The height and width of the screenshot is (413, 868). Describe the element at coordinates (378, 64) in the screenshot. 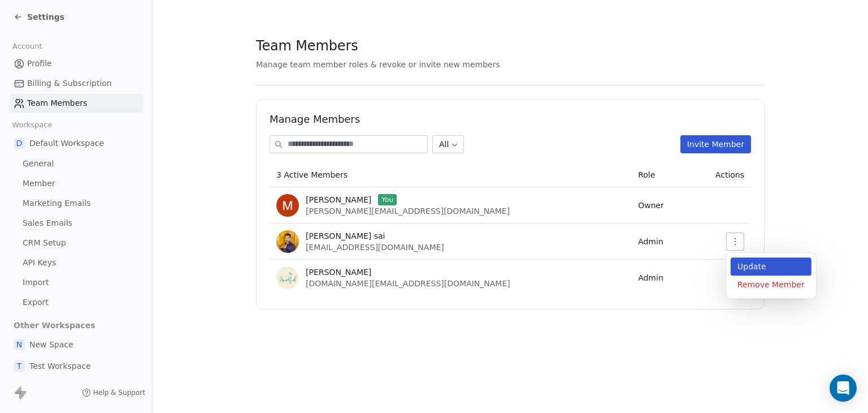

I see `span: Manage team member roles & revoke or invite new members` at that location.